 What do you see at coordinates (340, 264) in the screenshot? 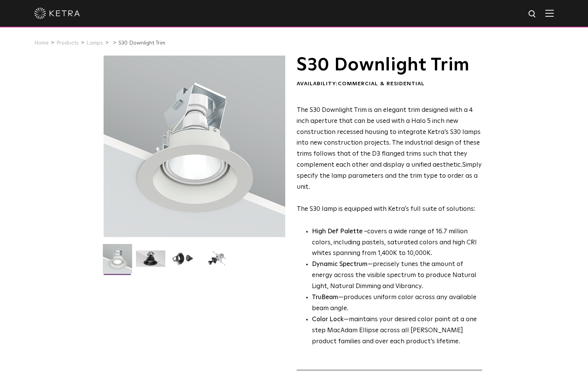
I see `strong: Dynamic Spectrum` at bounding box center [340, 264].